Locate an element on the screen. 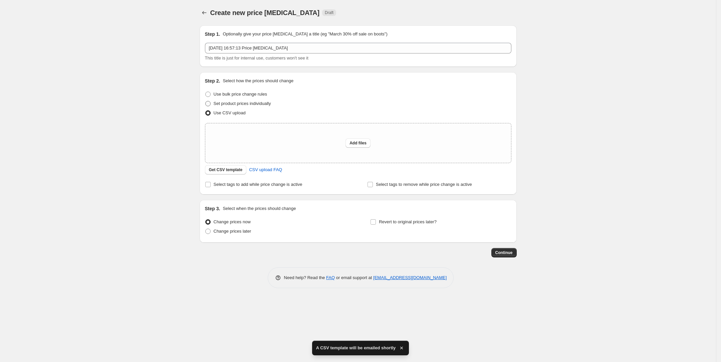 The width and height of the screenshot is (721, 362). h2: Step 3. is located at coordinates (213, 208).